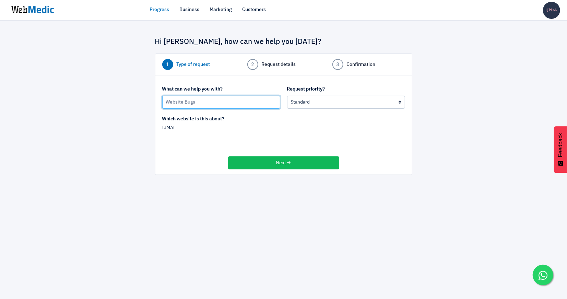 This screenshot has width=567, height=299. What do you see at coordinates (254, 10) in the screenshot?
I see `a: Customers` at bounding box center [254, 10].